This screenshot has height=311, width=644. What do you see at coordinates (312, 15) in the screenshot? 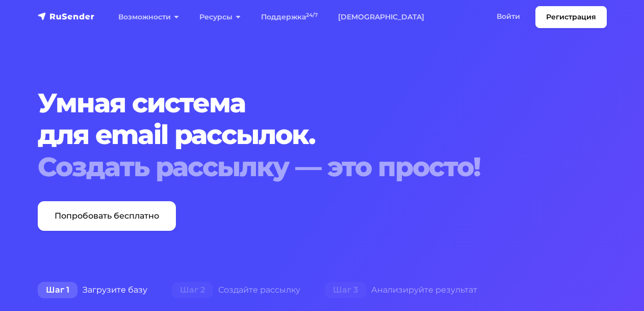
I see `sup: 24/7` at bounding box center [312, 15].